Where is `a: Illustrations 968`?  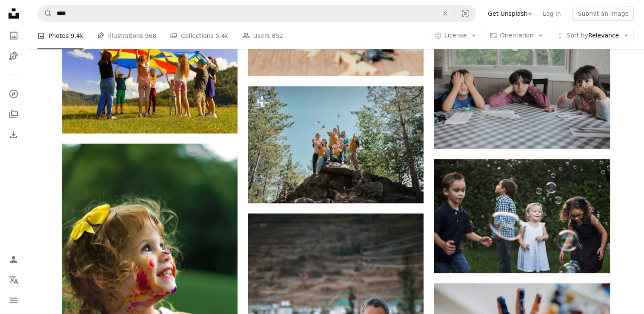 a: Illustrations 968 is located at coordinates (127, 36).